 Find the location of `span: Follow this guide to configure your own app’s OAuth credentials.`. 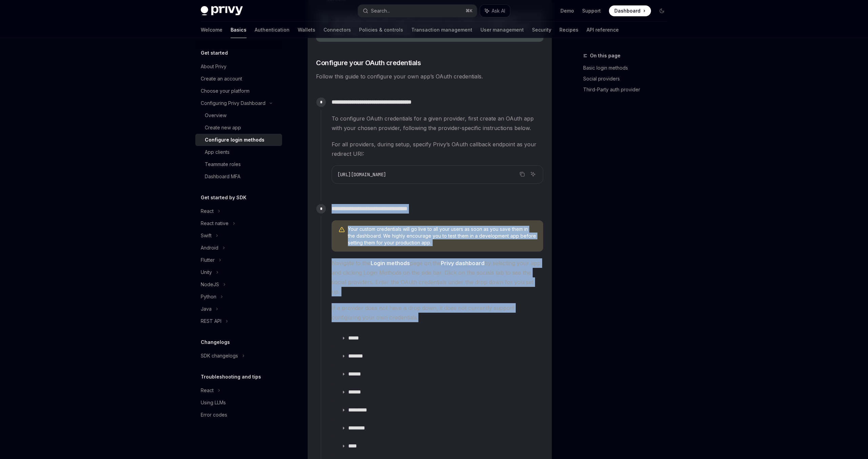

span: Follow this guide to configure your own app’s OAuth credentials. is located at coordinates (430, 77).